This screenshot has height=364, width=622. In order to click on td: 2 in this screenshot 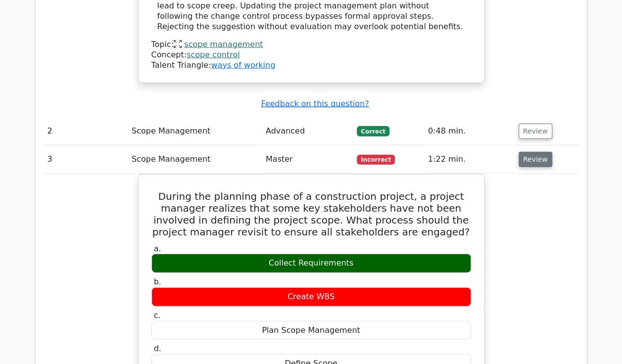, I will do `click(86, 131)`.